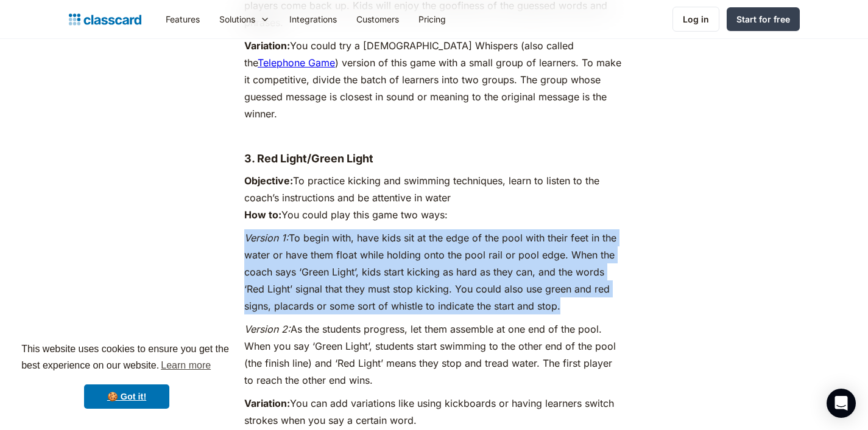 The width and height of the screenshot is (868, 430). Describe the element at coordinates (434, 355) in the screenshot. I see `p: As the students progress, let them assemble at one end of the pool. When you say ‘Green Light’, s...` at that location.